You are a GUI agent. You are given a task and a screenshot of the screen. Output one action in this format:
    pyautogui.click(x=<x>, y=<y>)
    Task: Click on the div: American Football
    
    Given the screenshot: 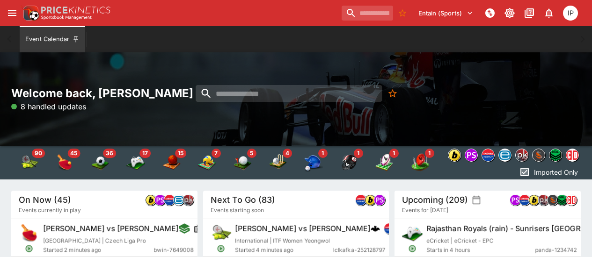 What is the action you would take?
    pyautogui.click(x=349, y=163)
    